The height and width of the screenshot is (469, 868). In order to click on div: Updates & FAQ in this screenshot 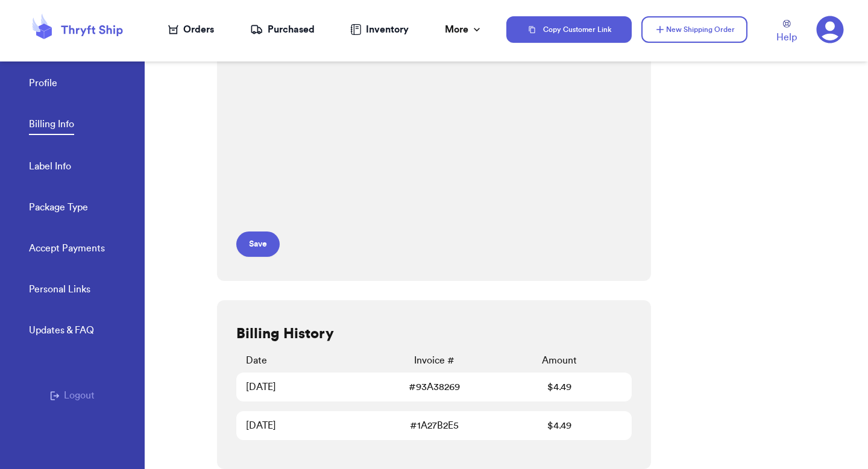, I will do `click(61, 330)`.